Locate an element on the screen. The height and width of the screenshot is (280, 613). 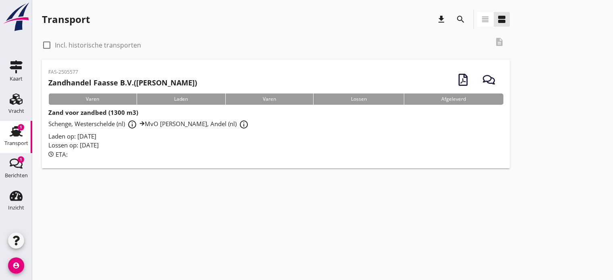
div: Kaart is located at coordinates (16, 79).